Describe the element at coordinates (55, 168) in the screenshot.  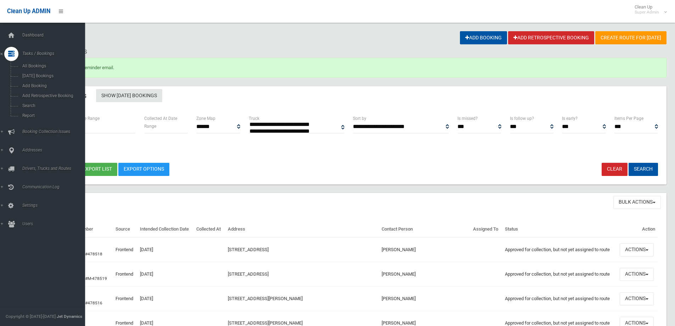
I see `span: Drivers, Trucks and Routes` at that location.